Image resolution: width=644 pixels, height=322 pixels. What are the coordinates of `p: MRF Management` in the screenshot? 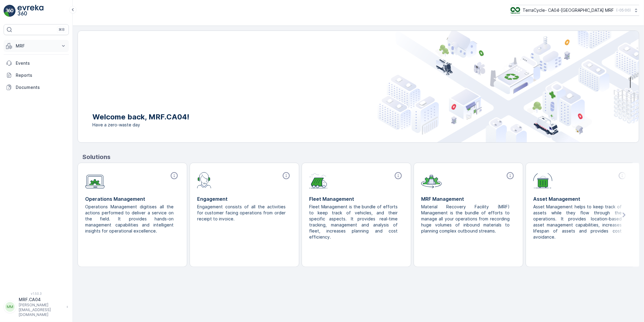 It's located at (468, 199).